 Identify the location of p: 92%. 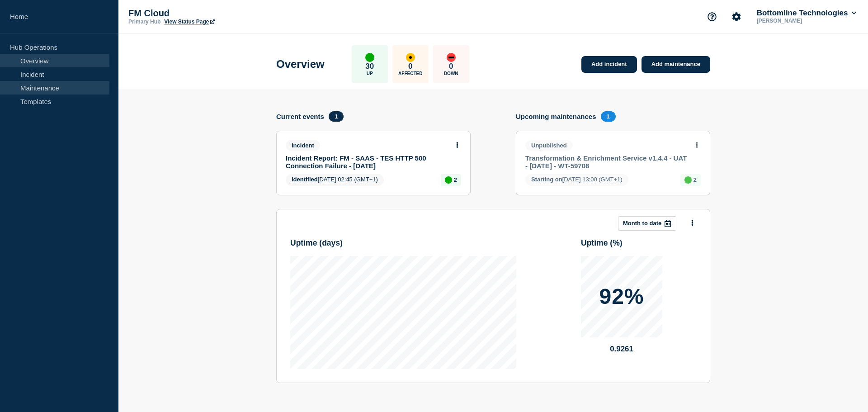
(621, 297).